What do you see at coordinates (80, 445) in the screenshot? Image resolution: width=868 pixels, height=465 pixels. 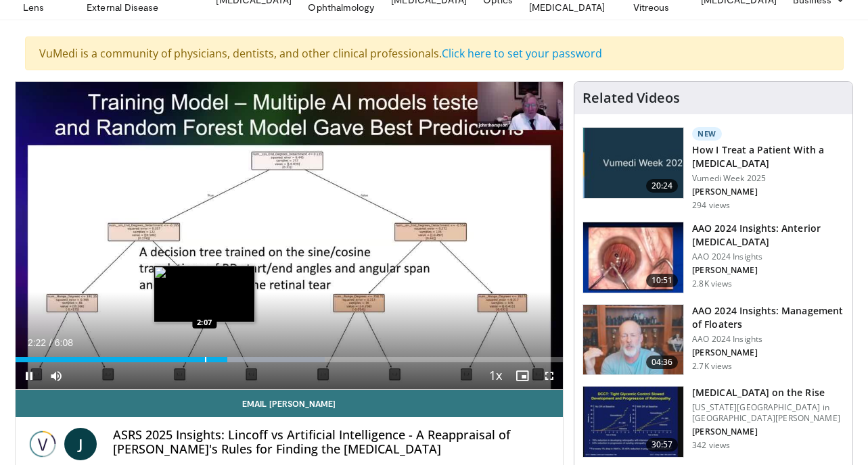 I see `a: J` at bounding box center [80, 445].